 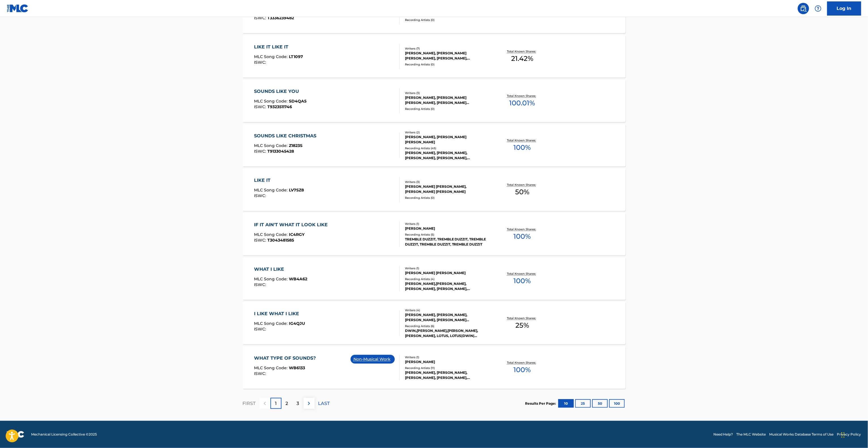 What do you see at coordinates (296, 56) in the screenshot?
I see `span: LT1097` at bounding box center [296, 56].